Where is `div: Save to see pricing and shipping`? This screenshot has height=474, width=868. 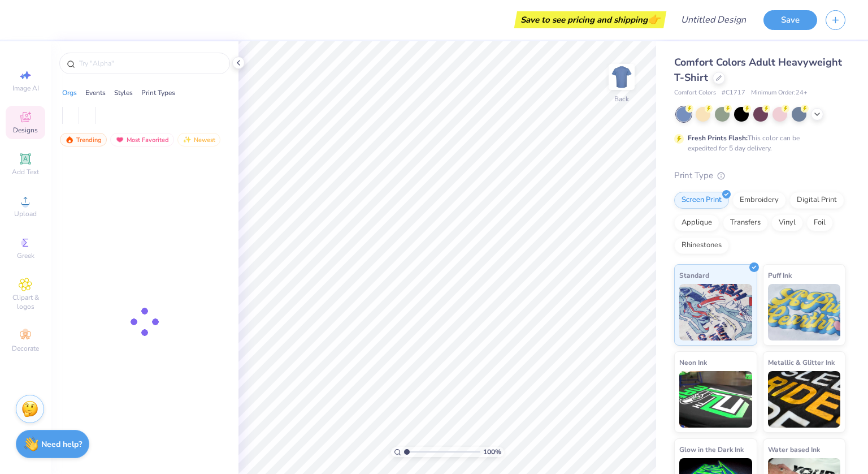
div: Save to see pricing and shipping is located at coordinates (590, 20).